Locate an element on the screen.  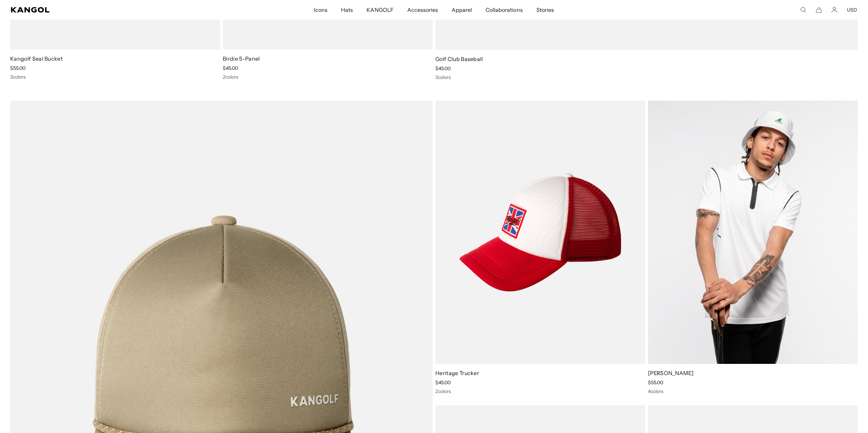
a: Account is located at coordinates (834, 10).